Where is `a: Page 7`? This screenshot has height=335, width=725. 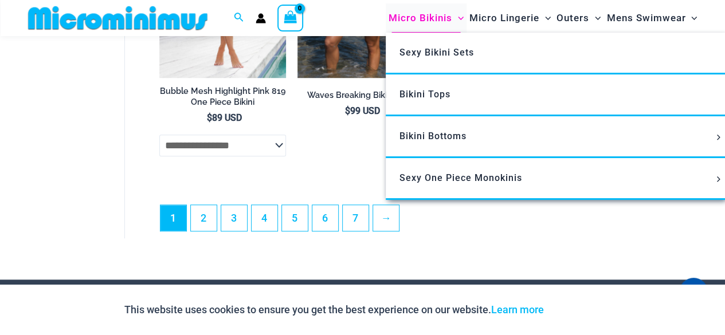
a: Page 7 is located at coordinates (355, 218).